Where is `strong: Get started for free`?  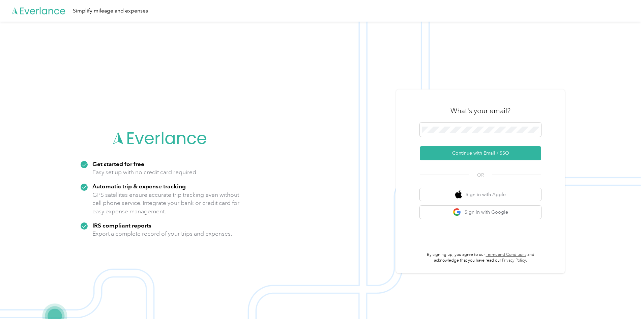 strong: Get started for free is located at coordinates (118, 164).